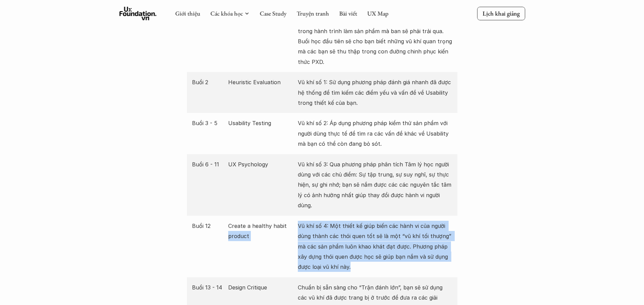 The image size is (644, 305). I want to click on a: Truyện tranh, so click(313, 13).